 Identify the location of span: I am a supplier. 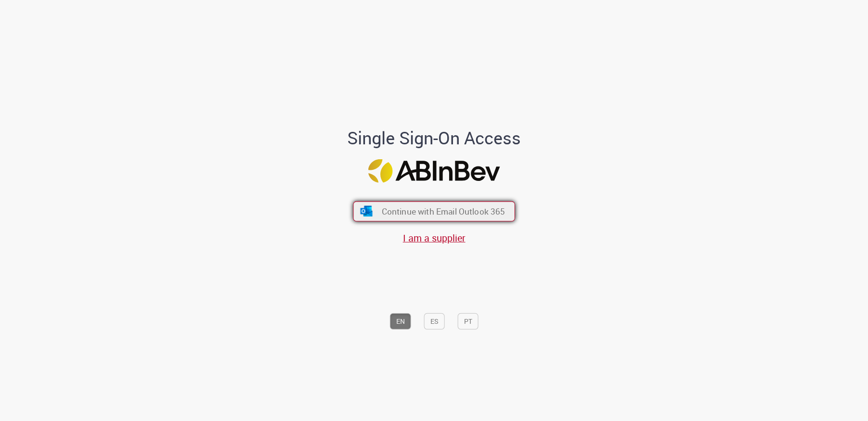
(434, 237).